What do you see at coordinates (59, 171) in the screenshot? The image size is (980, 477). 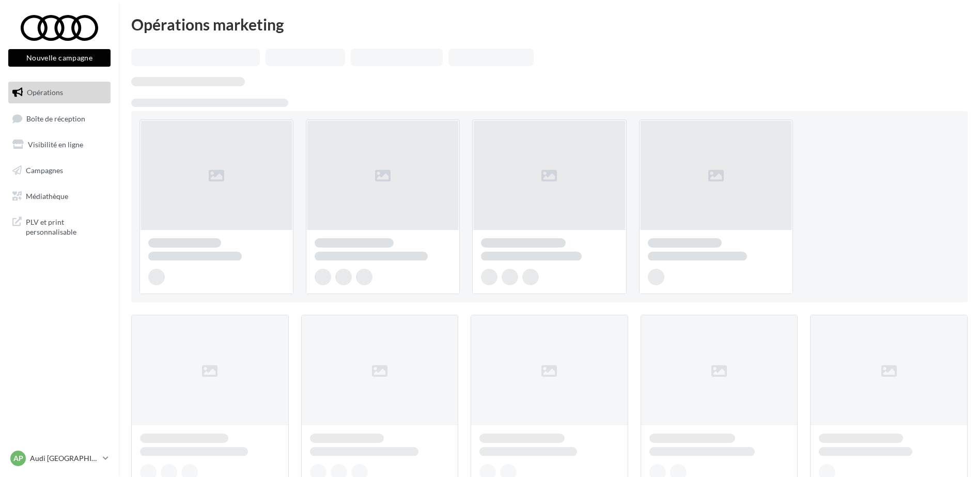 I see `a: Campagnes` at bounding box center [59, 171].